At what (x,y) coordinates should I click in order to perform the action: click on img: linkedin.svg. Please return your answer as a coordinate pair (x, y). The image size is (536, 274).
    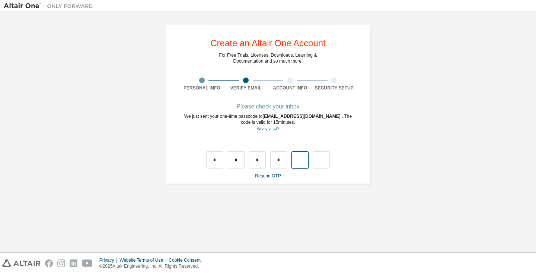
    Looking at the image, I should click on (73, 263).